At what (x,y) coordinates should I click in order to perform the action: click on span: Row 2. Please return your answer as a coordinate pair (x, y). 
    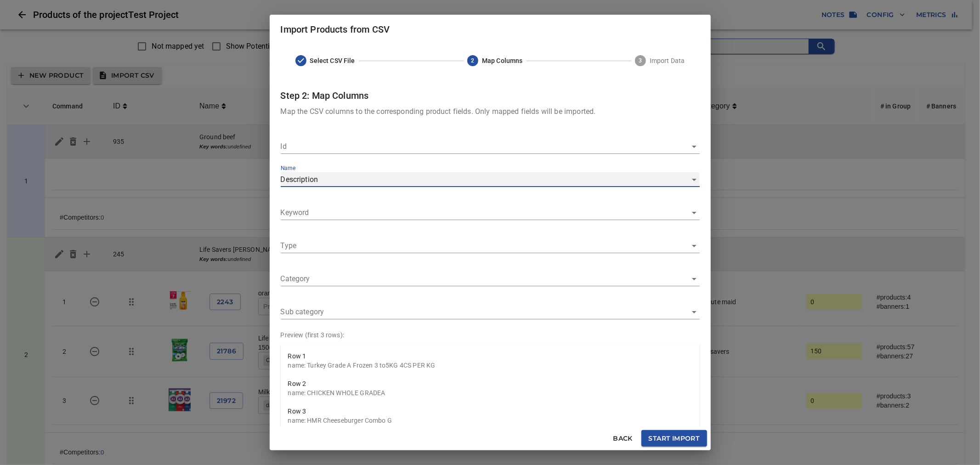
    Looking at the image, I should click on (490, 383).